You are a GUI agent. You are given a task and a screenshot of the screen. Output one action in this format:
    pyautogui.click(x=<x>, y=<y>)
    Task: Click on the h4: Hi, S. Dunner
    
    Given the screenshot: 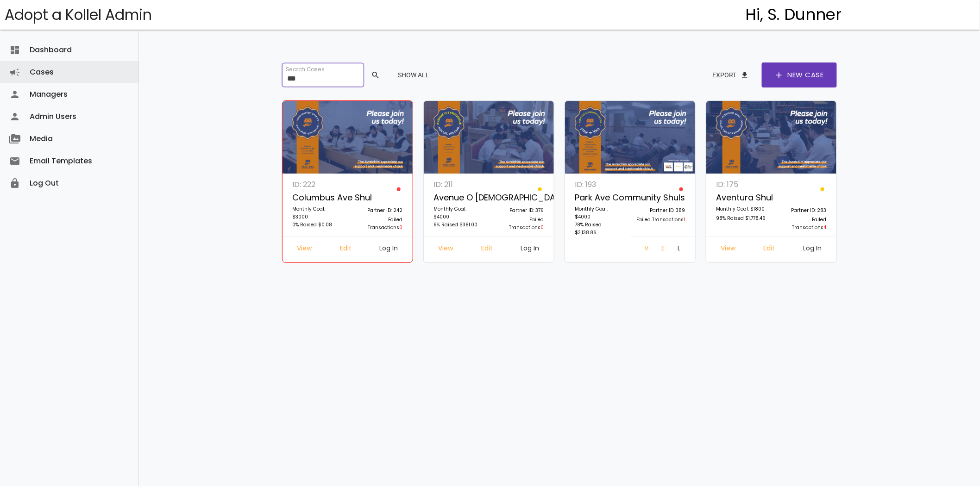 What is the action you would take?
    pyautogui.click(x=794, y=15)
    